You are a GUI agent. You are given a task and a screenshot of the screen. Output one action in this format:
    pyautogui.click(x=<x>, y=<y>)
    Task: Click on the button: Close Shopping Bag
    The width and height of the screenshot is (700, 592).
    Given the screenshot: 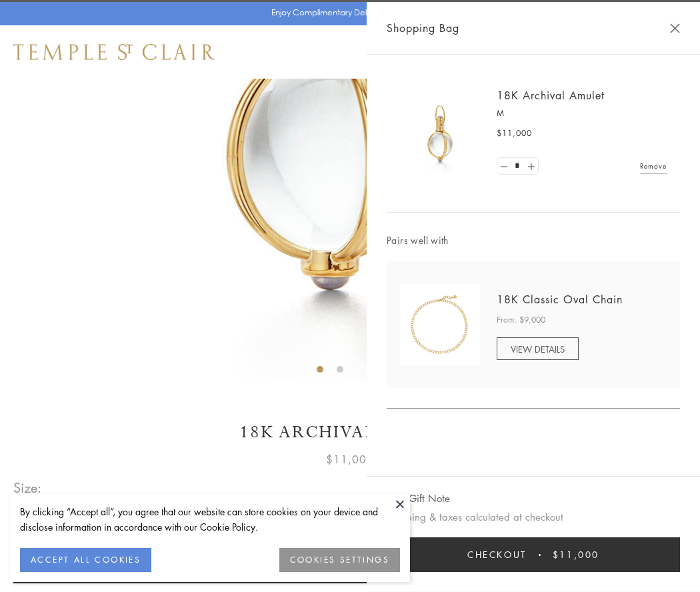 What is the action you would take?
    pyautogui.click(x=675, y=28)
    